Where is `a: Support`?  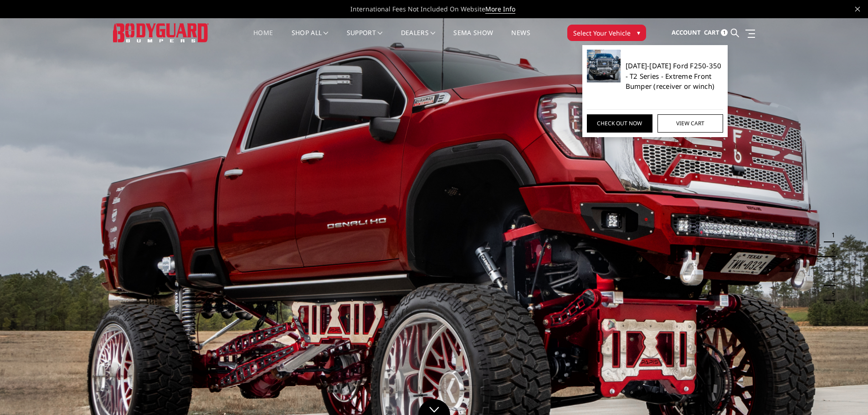
a: Support is located at coordinates (365, 38).